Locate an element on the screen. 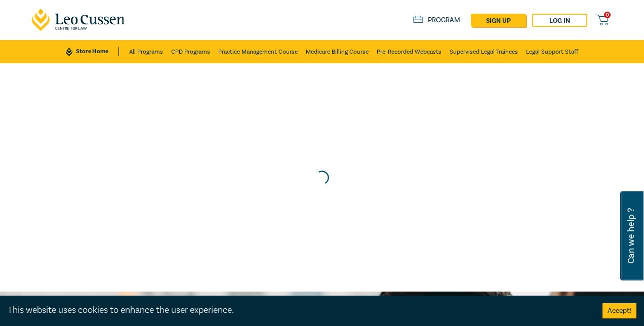 The width and height of the screenshot is (644, 326). a: Pre-Recorded Webcasts is located at coordinates (409, 52).